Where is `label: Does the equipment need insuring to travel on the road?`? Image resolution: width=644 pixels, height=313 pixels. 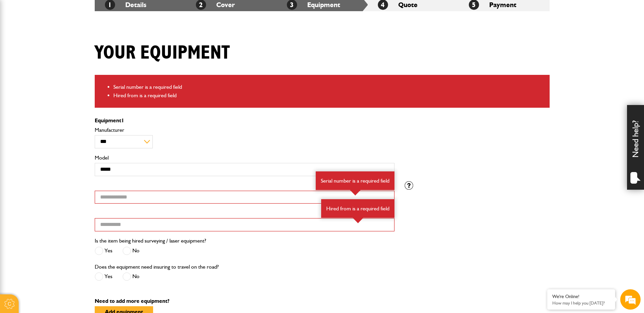
label: Does the equipment need insuring to travel on the road? is located at coordinates (156, 267).